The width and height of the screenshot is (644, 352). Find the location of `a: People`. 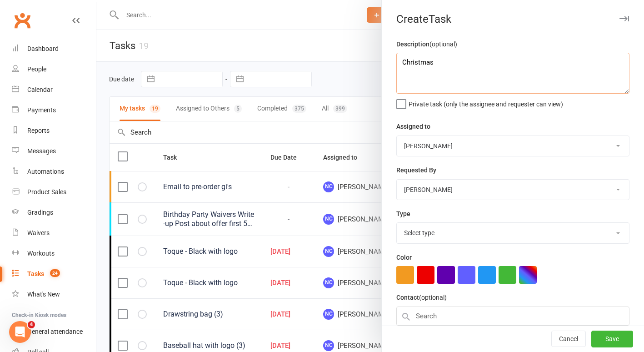

a: People is located at coordinates (53, 69).